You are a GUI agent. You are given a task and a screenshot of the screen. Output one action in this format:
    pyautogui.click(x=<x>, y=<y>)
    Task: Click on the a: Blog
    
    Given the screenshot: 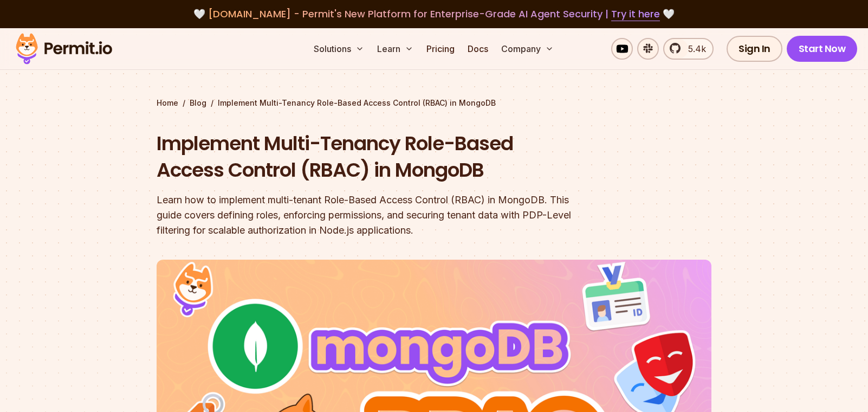 What is the action you would take?
    pyautogui.click(x=198, y=103)
    